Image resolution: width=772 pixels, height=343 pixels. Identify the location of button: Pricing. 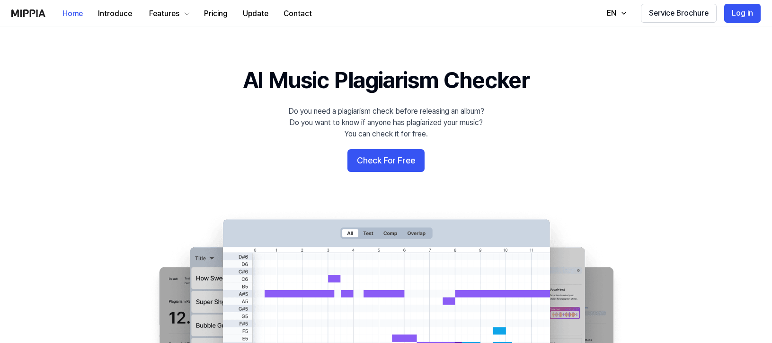
(216, 14).